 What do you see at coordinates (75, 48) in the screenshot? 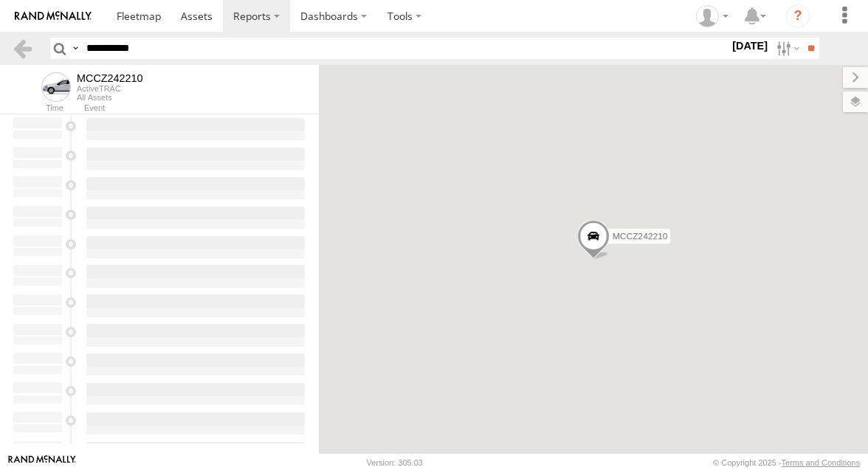
I see `label: Search Query` at bounding box center [75, 48].